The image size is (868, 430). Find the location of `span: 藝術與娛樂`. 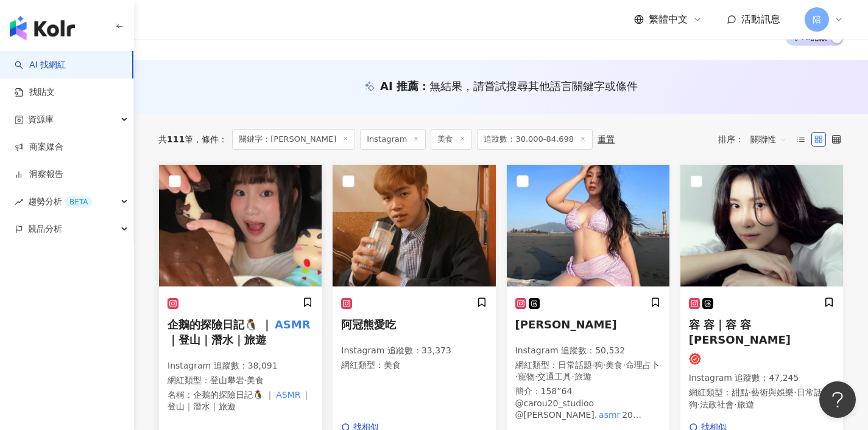

span: 藝術與娛樂 is located at coordinates (772, 393).